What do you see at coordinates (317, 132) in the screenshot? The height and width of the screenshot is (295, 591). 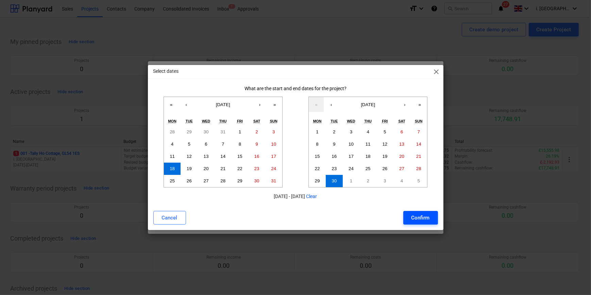 I see `abbr: September 1, 2025` at bounding box center [317, 132].